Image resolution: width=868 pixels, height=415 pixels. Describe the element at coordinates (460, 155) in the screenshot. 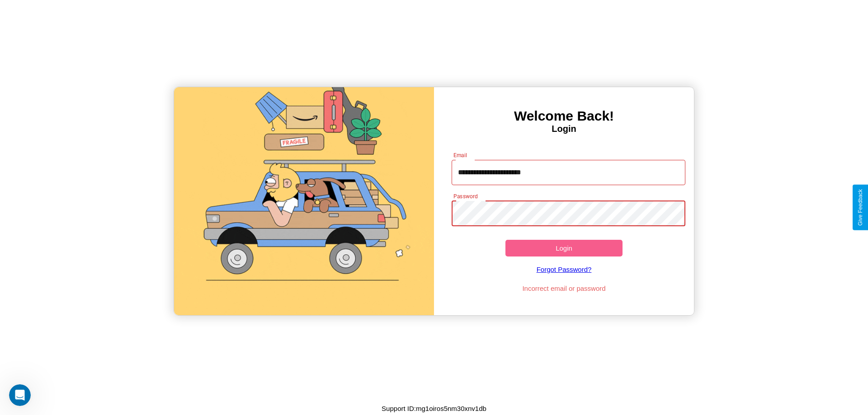

I see `label: Email` at that location.